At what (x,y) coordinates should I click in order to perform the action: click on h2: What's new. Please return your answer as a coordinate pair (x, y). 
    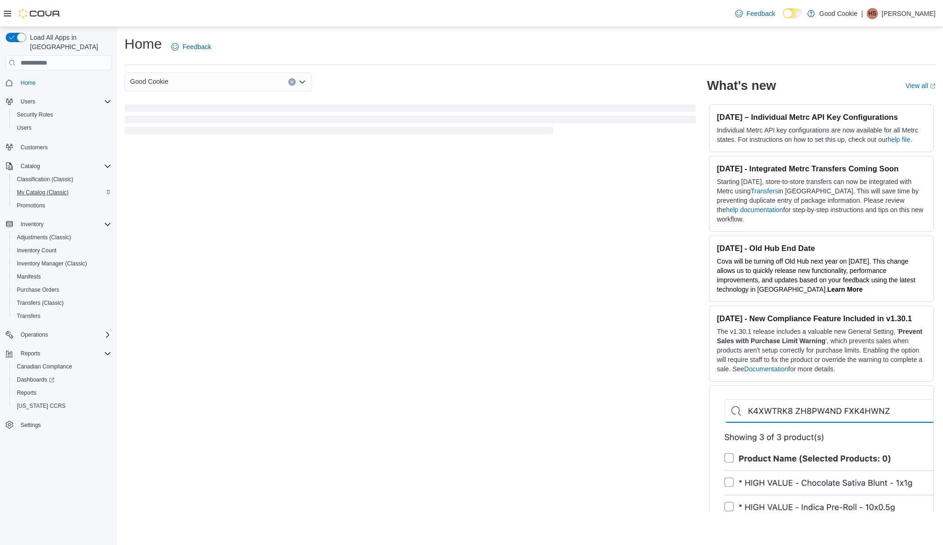
    Looking at the image, I should click on (741, 86).